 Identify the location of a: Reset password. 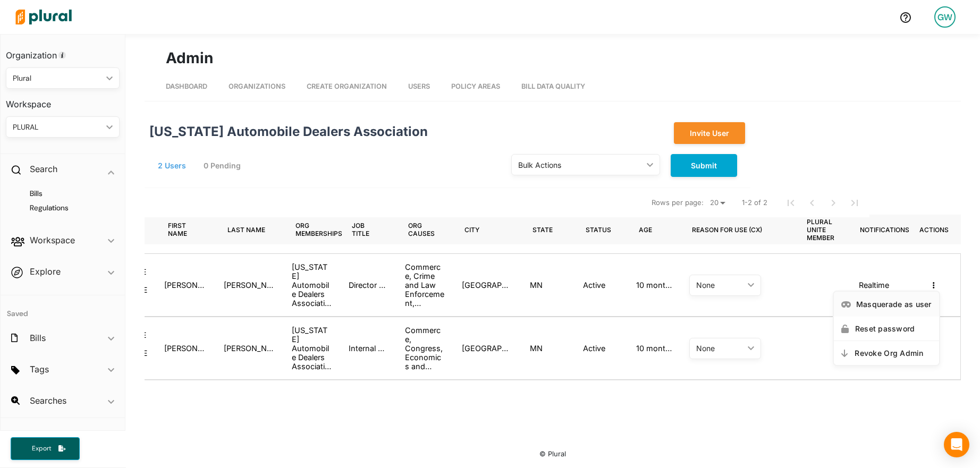
(887, 328).